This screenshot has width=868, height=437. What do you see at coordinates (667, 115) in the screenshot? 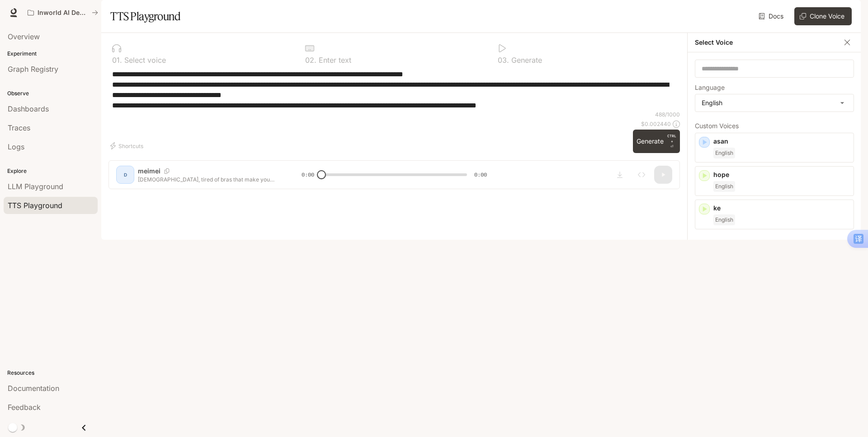
I see `p: 488 / 1000` at bounding box center [667, 115].